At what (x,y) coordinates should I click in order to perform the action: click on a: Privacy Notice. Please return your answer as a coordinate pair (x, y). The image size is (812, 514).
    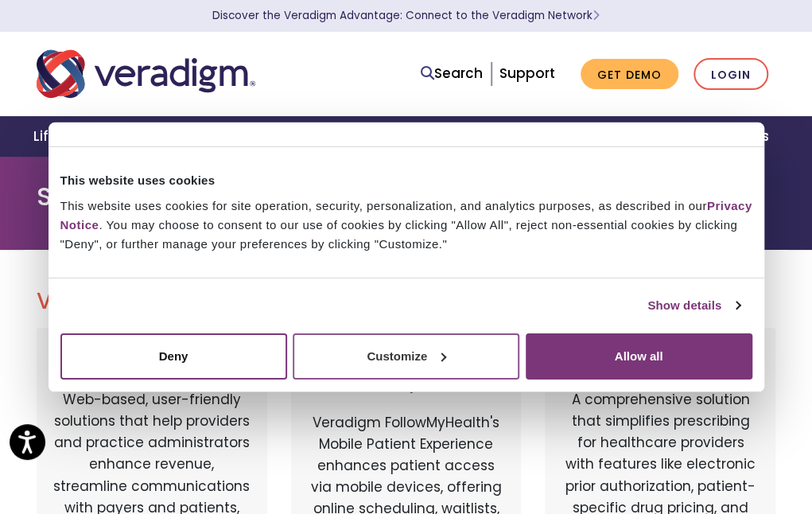
    Looking at the image, I should click on (407, 214).